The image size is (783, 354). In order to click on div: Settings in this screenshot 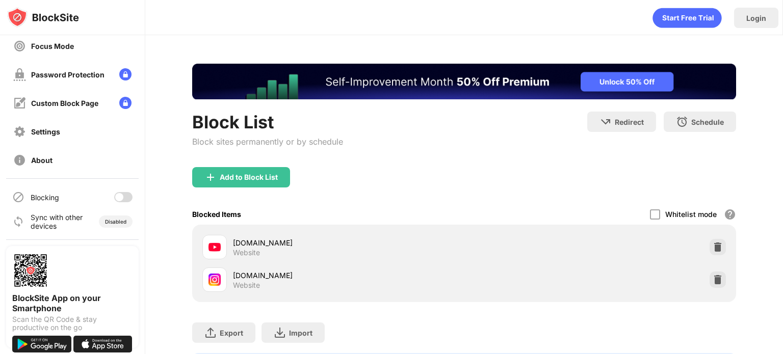, I will do `click(45, 131)`.